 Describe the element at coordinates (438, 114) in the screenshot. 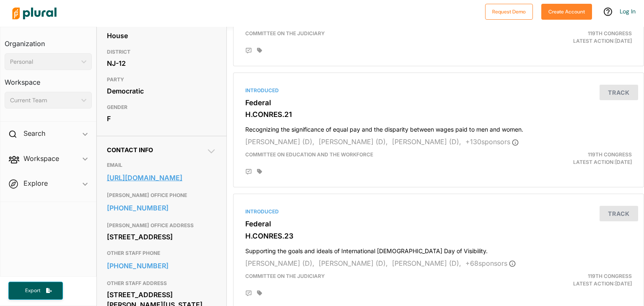

I see `h3: H.CONRES.21` at that location.